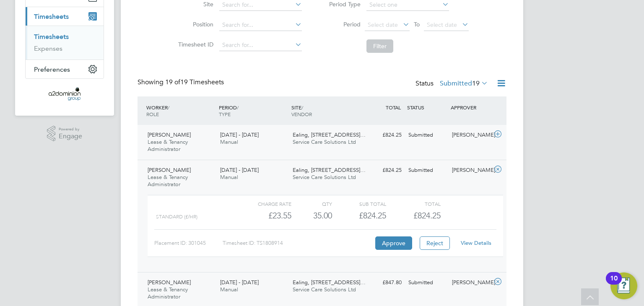  I want to click on div: £23.55, so click(264, 215).